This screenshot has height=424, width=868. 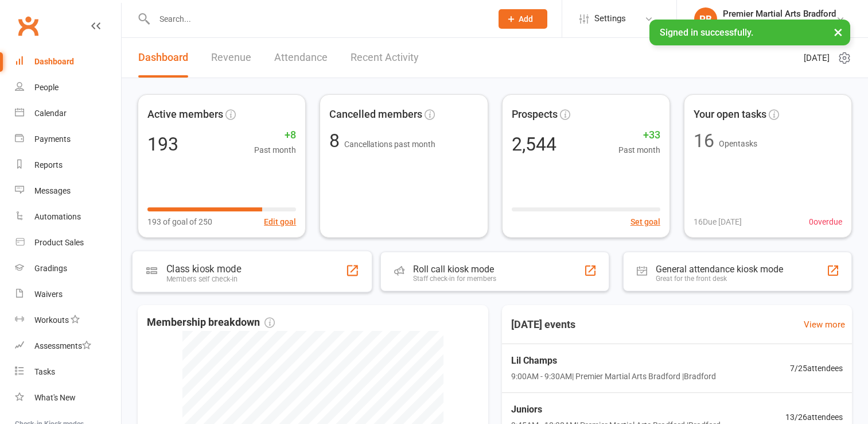 What do you see at coordinates (455, 278) in the screenshot?
I see `div: Staff check-in for members` at bounding box center [455, 278].